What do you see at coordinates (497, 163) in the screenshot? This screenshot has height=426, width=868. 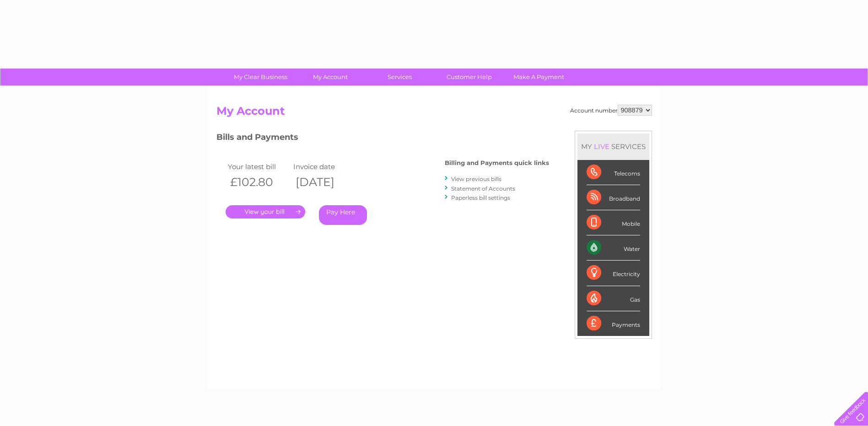 I see `h4: Billing and Payments quick links` at bounding box center [497, 163].